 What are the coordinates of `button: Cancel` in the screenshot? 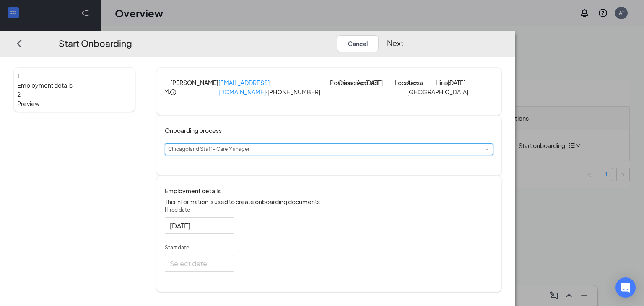 It's located at (357, 44).